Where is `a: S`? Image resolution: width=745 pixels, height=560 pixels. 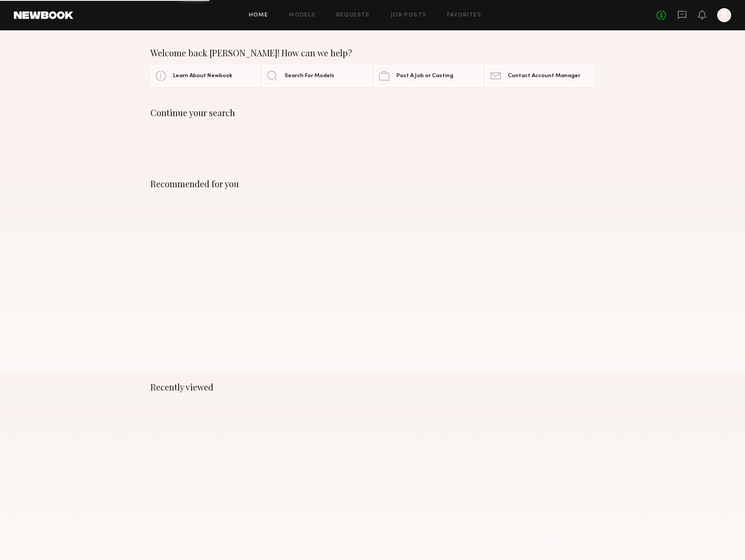
a: S is located at coordinates (724, 15).